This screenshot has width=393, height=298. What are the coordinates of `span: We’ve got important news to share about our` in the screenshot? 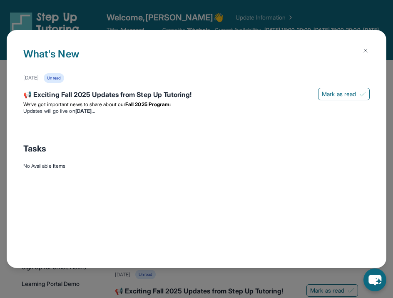 It's located at (74, 104).